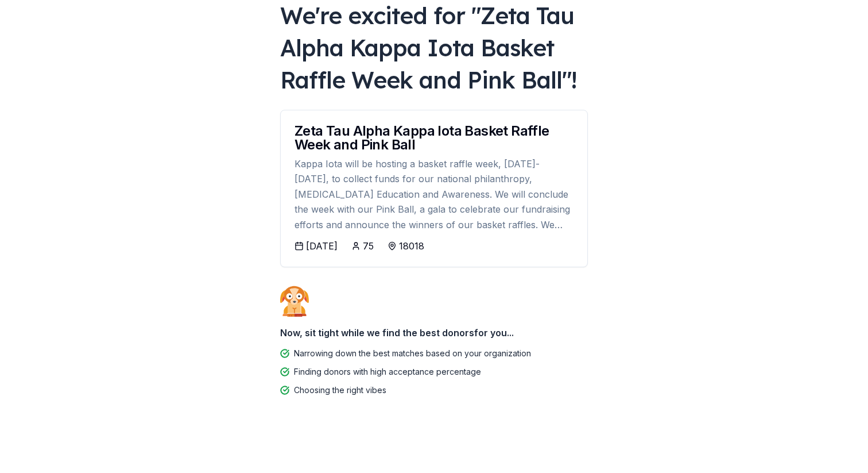 This screenshot has width=868, height=473. What do you see at coordinates (434, 332) in the screenshot?
I see `div: Now, sit tight while we find the best donors for you...` at bounding box center [434, 332].